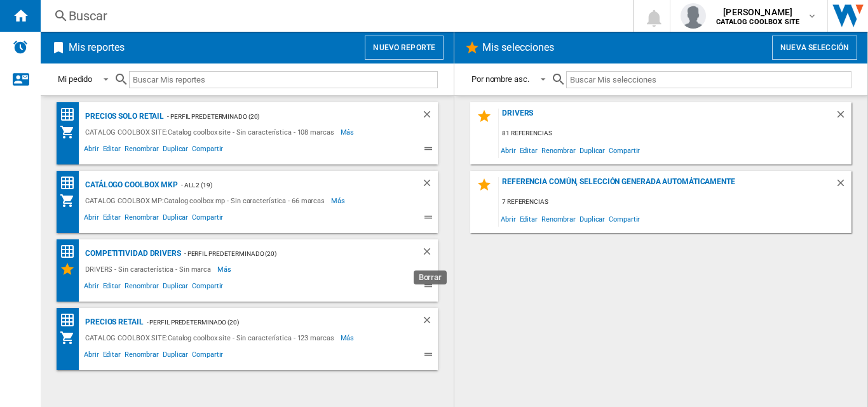  I want to click on button: Nuevo reporte, so click(404, 48).